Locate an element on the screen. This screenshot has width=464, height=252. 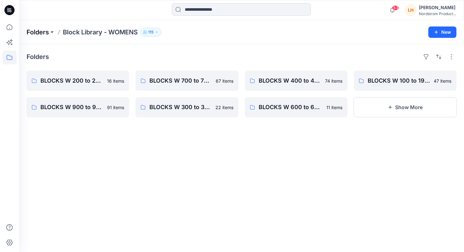
h4: Folders is located at coordinates (38, 57).